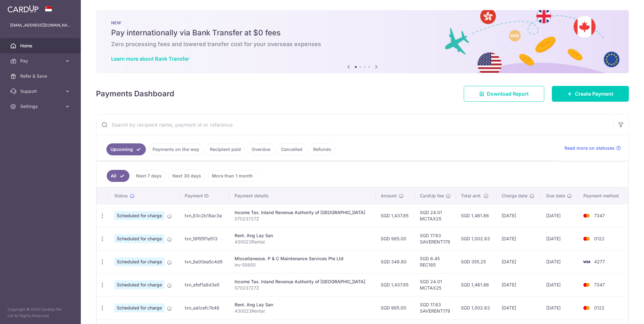 Image resolution: width=644 pixels, height=324 pixels. I want to click on span: Support, so click(41, 92).